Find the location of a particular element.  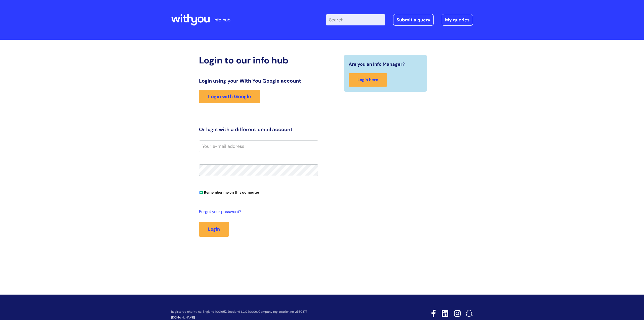

h2: Login to our info hub is located at coordinates (258, 60).